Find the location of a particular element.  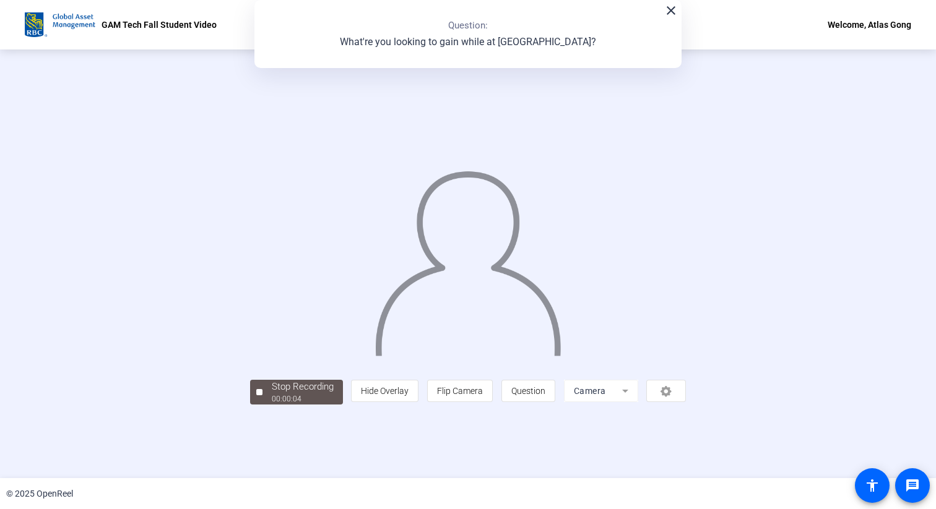

button: Hide Overlay is located at coordinates (384, 391).